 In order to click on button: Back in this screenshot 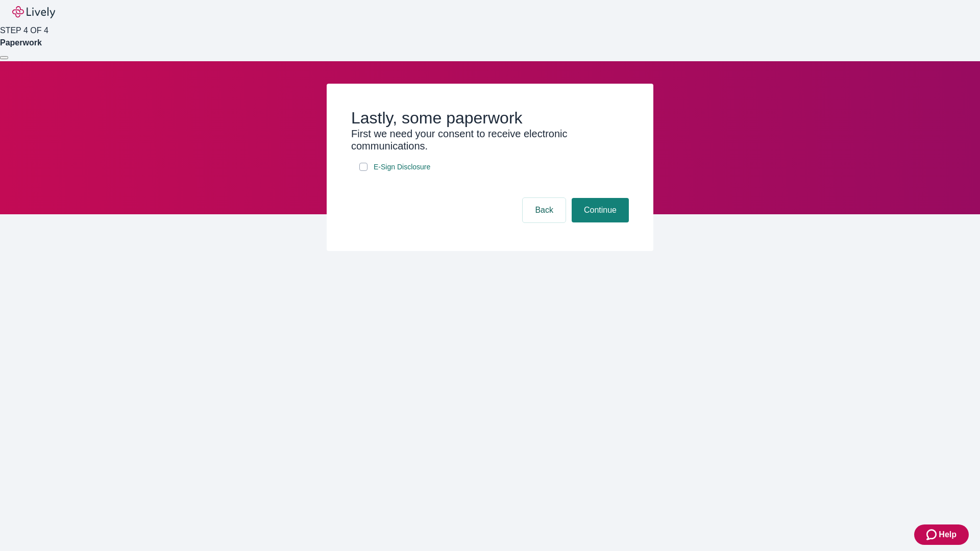, I will do `click(544, 211)`.